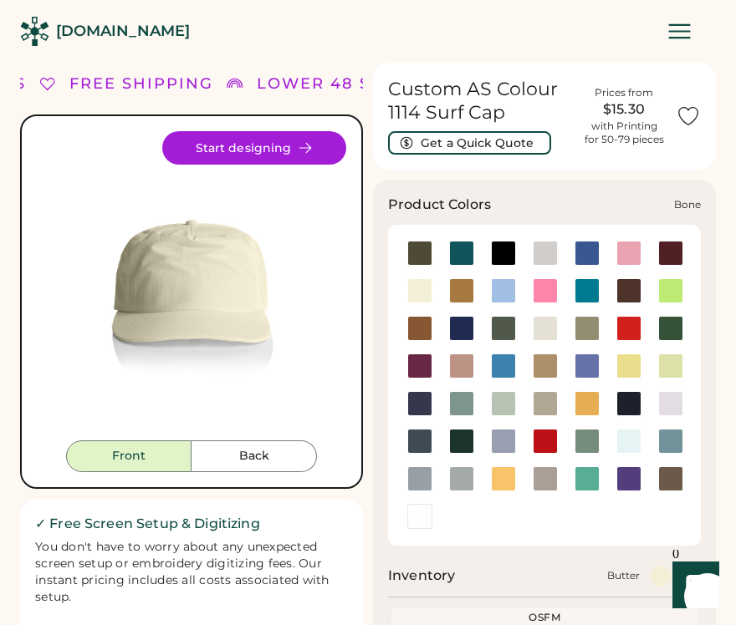  What do you see at coordinates (687, 205) in the screenshot?
I see `div: Bone` at bounding box center [687, 205].